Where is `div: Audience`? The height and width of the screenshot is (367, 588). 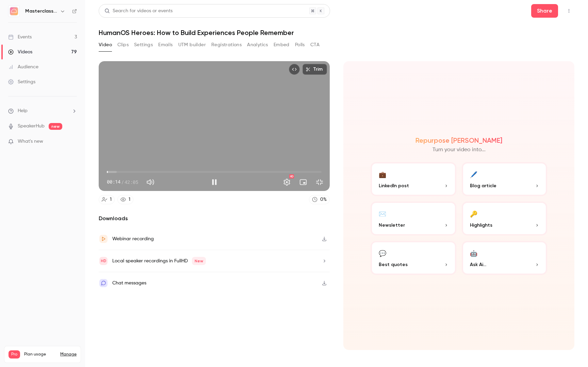 div: Audience is located at coordinates (23, 67).